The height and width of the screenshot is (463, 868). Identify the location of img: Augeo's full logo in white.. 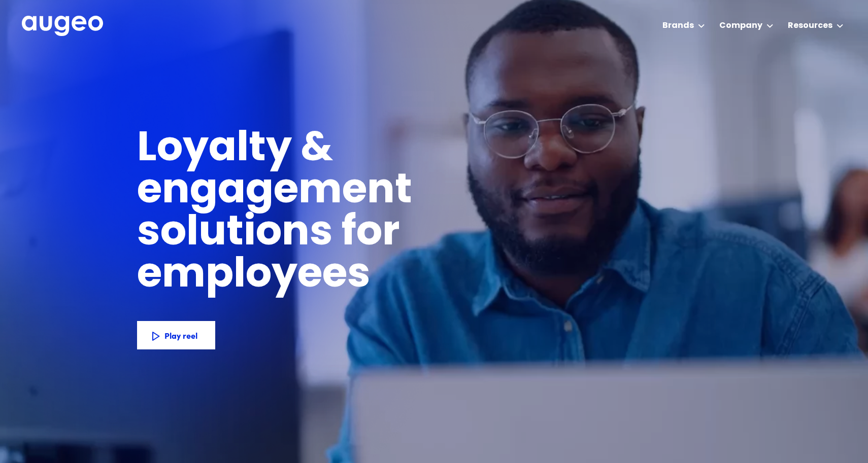
(63, 26).